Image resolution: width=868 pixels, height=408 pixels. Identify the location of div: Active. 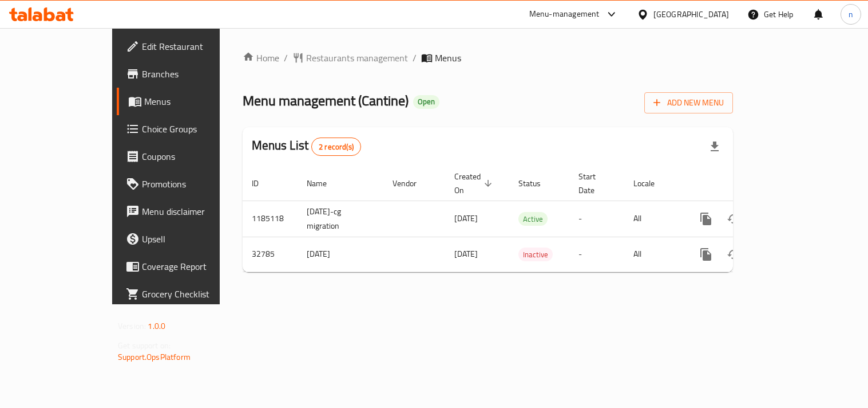
(533, 219).